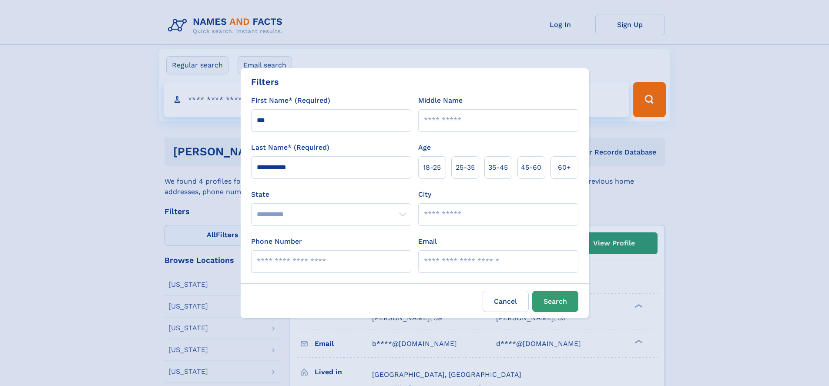 The width and height of the screenshot is (829, 386). Describe the element at coordinates (440, 101) in the screenshot. I see `label: Middle Name` at that location.